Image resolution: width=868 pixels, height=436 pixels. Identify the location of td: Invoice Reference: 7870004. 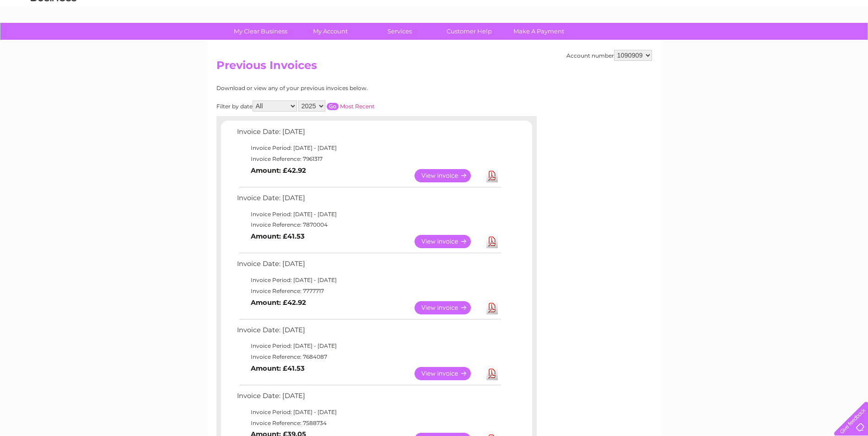
(368, 225).